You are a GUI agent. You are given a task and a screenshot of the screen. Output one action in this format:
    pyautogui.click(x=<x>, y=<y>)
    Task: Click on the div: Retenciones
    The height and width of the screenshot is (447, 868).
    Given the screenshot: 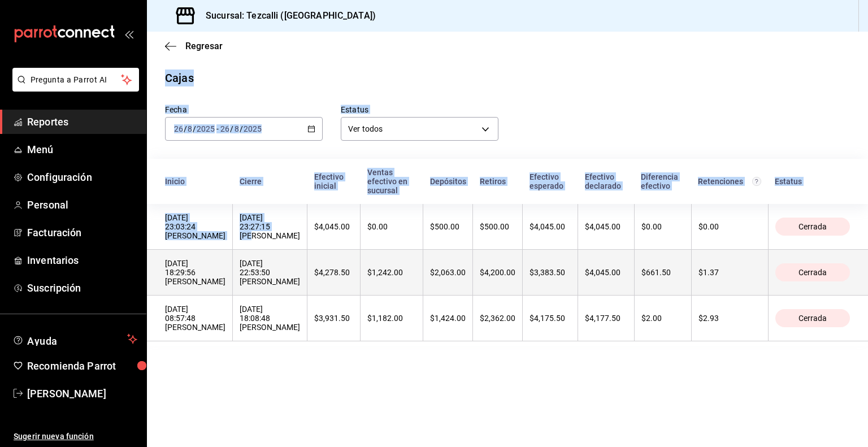 What is the action you would take?
    pyautogui.click(x=730, y=181)
    